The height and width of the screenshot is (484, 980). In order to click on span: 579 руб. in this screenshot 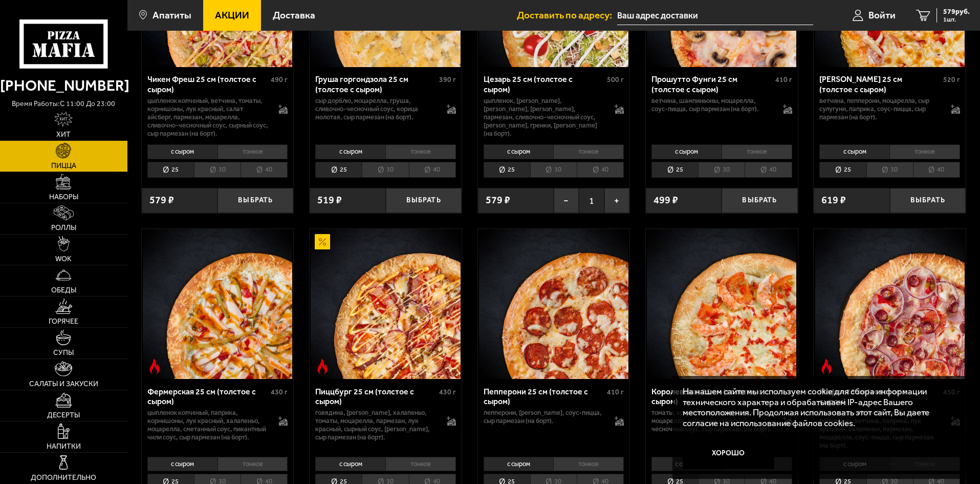, I will do `click(957, 12)`.